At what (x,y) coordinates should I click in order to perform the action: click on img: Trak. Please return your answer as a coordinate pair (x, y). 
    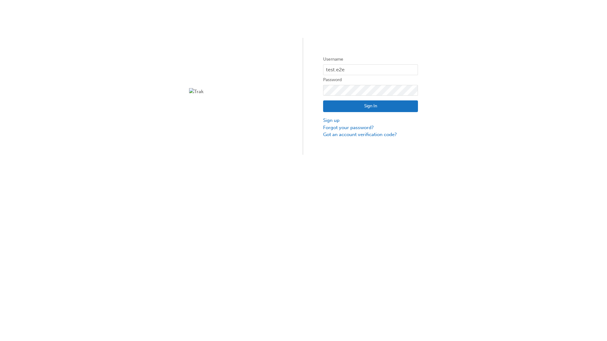
    Looking at the image, I should click on (236, 92).